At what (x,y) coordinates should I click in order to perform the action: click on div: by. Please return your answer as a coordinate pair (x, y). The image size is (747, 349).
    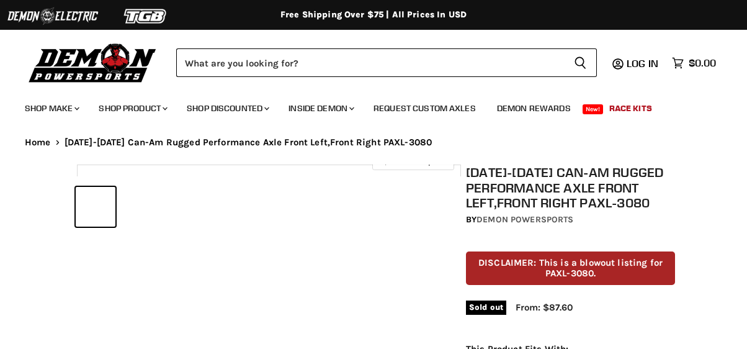
    Looking at the image, I should click on (570, 220).